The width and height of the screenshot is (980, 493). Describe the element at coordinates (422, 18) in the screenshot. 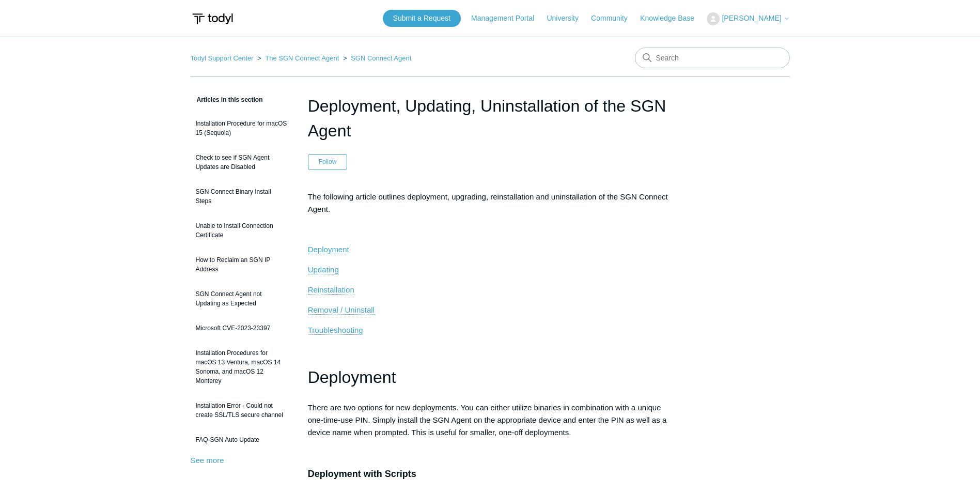

I see `a: Submit a Request` at that location.